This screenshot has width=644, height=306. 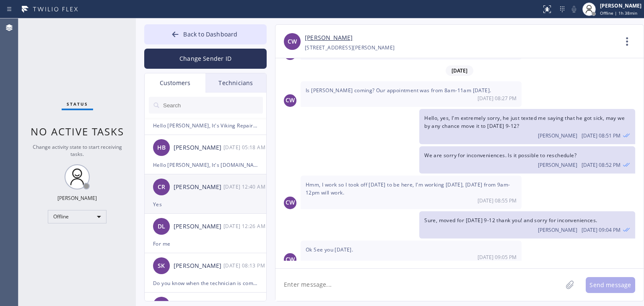 What do you see at coordinates (411, 94) in the screenshot?
I see `div: 10/07/2025 9:27 AM` at bounding box center [411, 94].